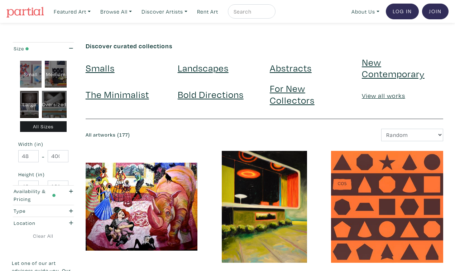  I want to click on a: Log In, so click(402, 11).